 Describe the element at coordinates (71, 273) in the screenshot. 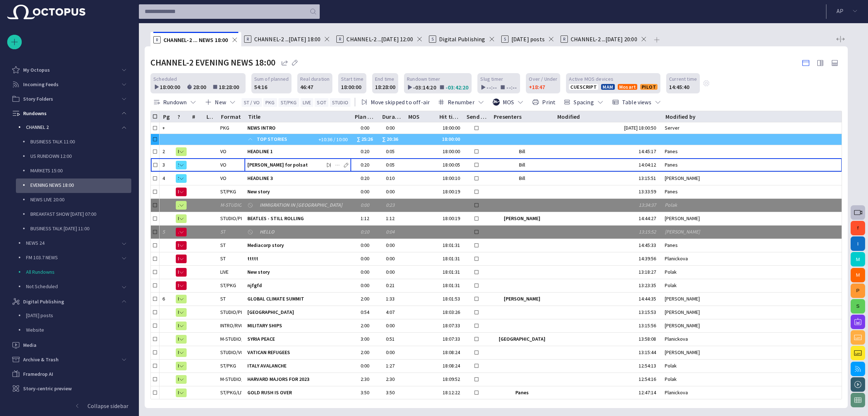

I see `div: All Rundowns` at that location.